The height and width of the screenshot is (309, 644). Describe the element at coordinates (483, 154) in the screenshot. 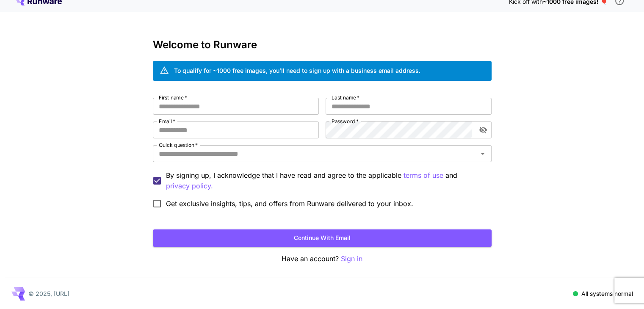

I see `button: Open` at that location.